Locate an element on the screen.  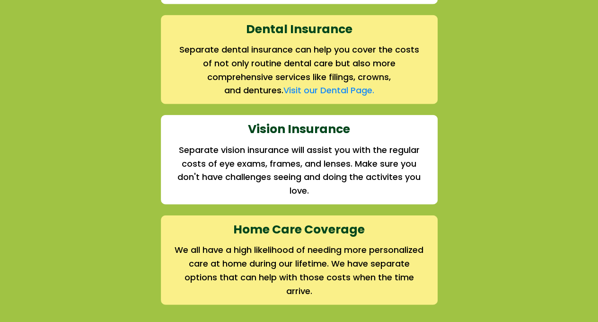
h2: and dentures. is located at coordinates (299, 90).